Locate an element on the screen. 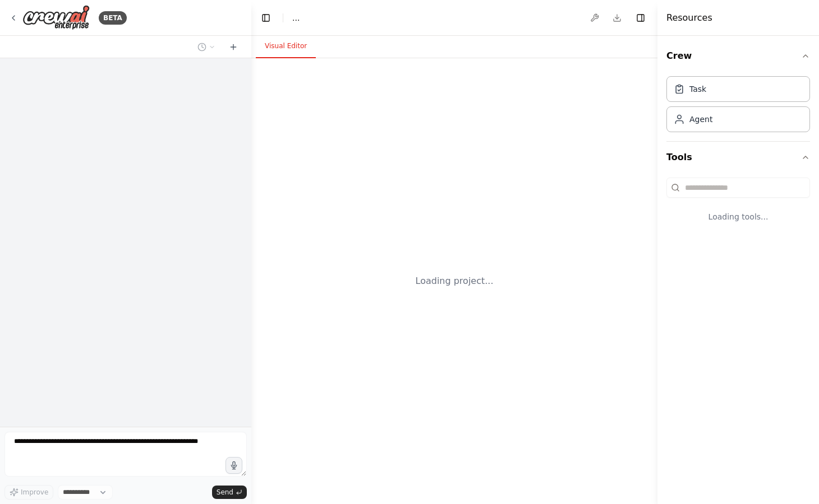 The height and width of the screenshot is (504, 819). button: Send is located at coordinates (230, 493).